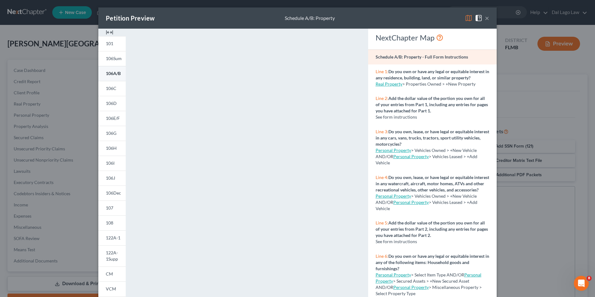  What do you see at coordinates (382, 222) in the screenshot?
I see `span: Line 5:` at bounding box center [382, 222].